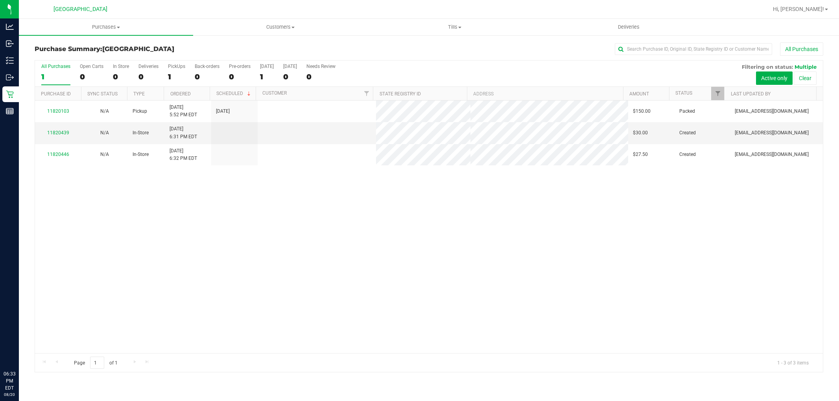 The width and height of the screenshot is (839, 401). What do you see at coordinates (639, 94) in the screenshot?
I see `a: Amount` at bounding box center [639, 94].